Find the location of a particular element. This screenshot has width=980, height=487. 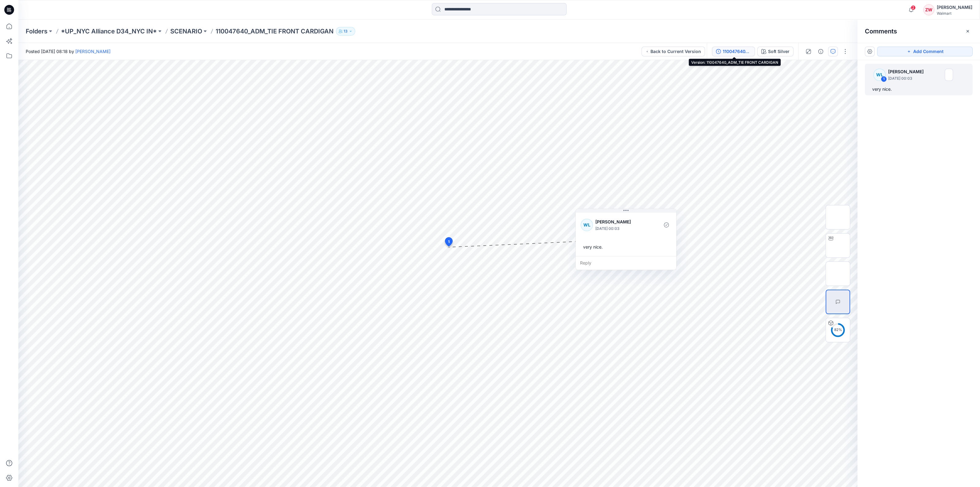

p: *UP_NYC Alliance D34_NYC IN* is located at coordinates (109, 31).